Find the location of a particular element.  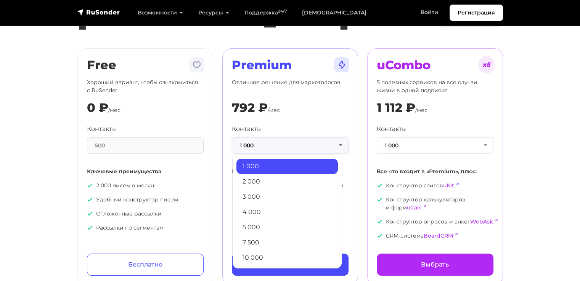

p: Все что входит в «Premium», плюс: is located at coordinates (435, 172).